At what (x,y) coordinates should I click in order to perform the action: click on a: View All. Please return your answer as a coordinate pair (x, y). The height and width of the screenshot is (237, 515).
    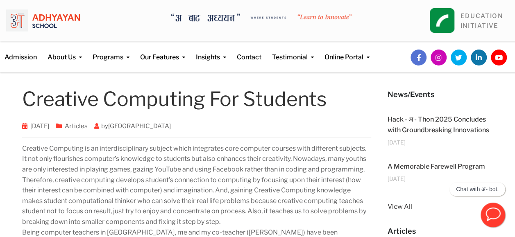
    Looking at the image, I should click on (440, 207).